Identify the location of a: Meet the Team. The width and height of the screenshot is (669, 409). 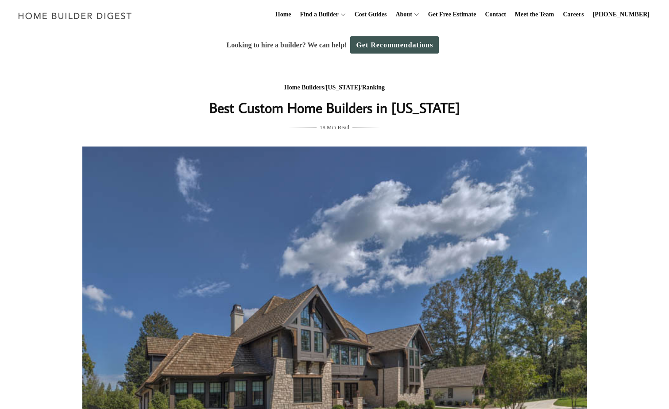
(535, 15).